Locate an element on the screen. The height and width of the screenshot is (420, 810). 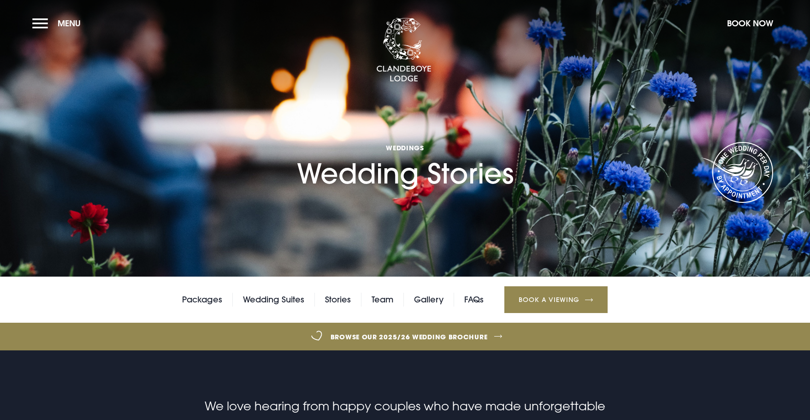
h1: Wedding Stories is located at coordinates (405, 141).